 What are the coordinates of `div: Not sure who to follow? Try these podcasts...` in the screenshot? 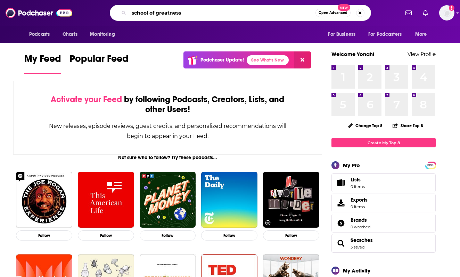 It's located at (167, 157).